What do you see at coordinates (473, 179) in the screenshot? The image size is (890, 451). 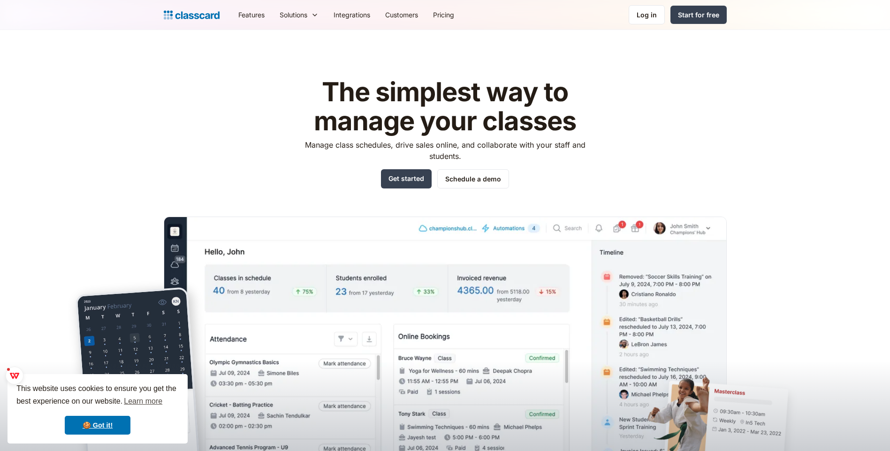 I see `a: Schedule a demo` at bounding box center [473, 179].